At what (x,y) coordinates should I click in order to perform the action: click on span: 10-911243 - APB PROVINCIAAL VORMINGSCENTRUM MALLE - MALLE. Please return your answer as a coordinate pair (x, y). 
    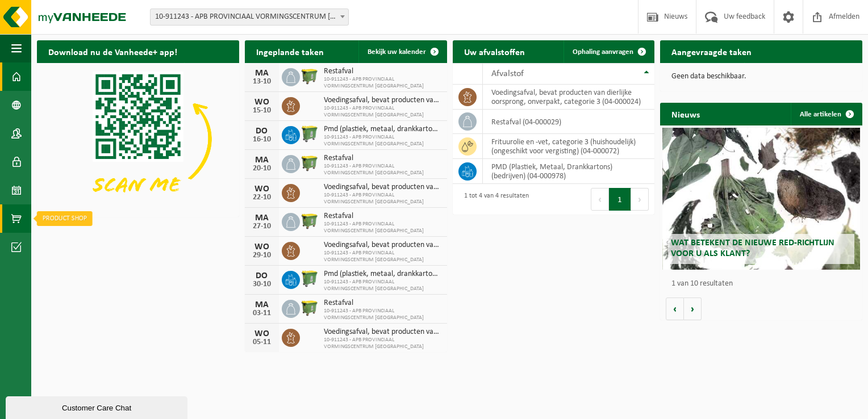
    Looking at the image, I should click on (249, 17).